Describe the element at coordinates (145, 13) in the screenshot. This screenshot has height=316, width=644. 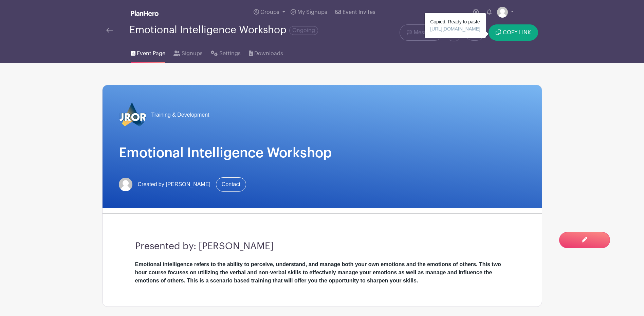
I see `img: logo_white-6c42ec7e38ccf1d336a20a19083b03d10ae64f83f12c07503d8b9e83406b4c7d.svg` at that location.